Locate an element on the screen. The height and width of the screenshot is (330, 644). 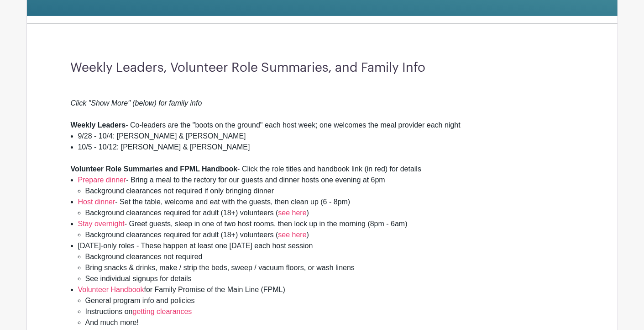
div: - Click the role titles and handbook link (in red) for details is located at coordinates (322, 169).